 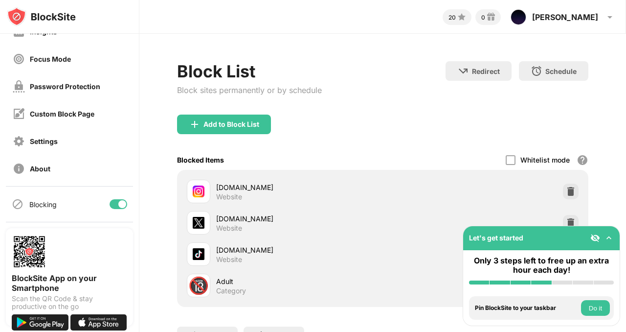 What do you see at coordinates (44, 31) in the screenshot?
I see `div: Insights` at bounding box center [44, 31].